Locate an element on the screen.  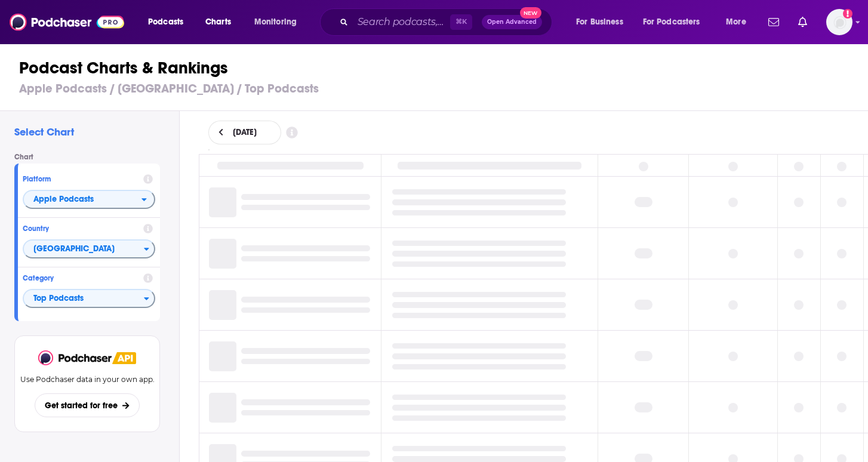
h4: Country is located at coordinates (81, 229).